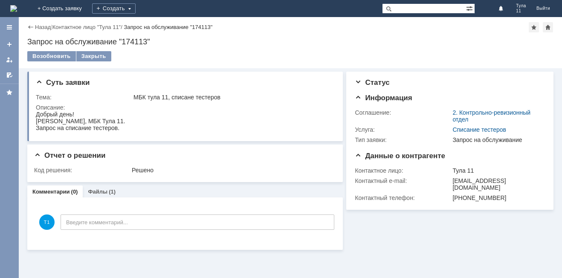 Image resolution: width=562 pixels, height=278 pixels. Describe the element at coordinates (84, 97) in the screenshot. I see `div: Тема:` at that location.